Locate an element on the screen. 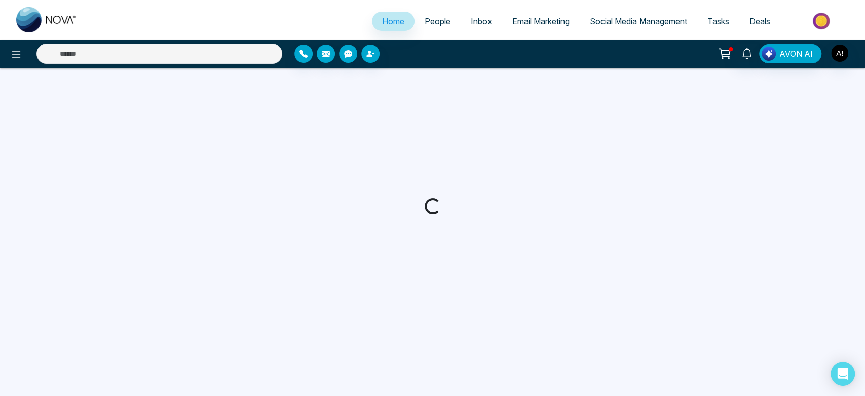  span: AVON AI is located at coordinates (796, 54).